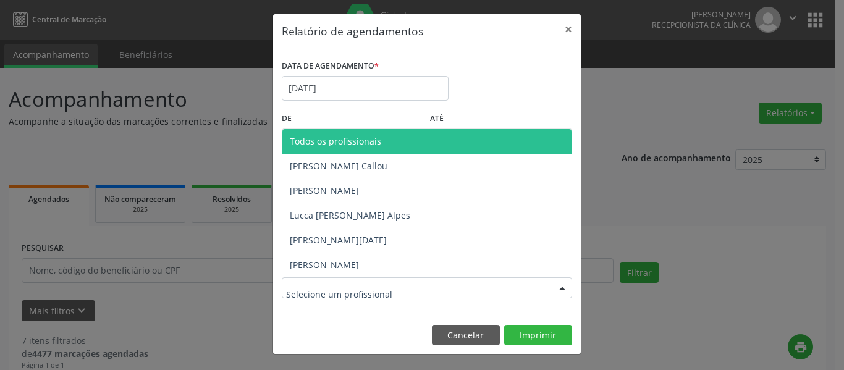 The width and height of the screenshot is (844, 370). What do you see at coordinates (335, 141) in the screenshot?
I see `span: Todos os profissionais` at bounding box center [335, 141].